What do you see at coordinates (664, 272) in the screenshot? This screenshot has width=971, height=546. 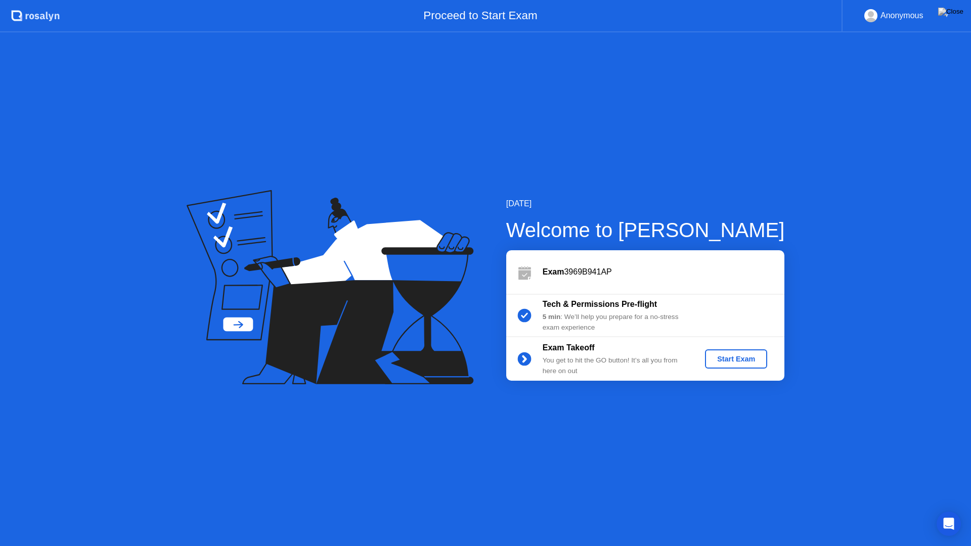 I see `div: 3969B941AP` at bounding box center [664, 272].